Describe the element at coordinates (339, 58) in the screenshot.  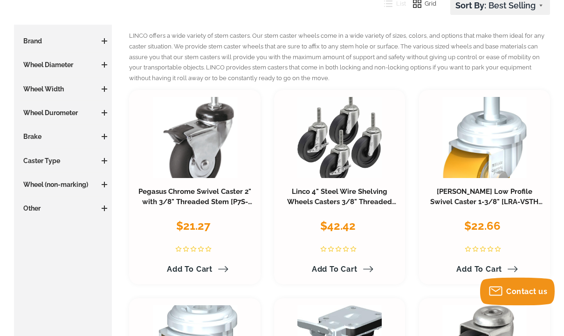
I see `p: LINCO offers a wide variety of stem casters. Our stem caster wheels come in a wide variety of siz...` at that location.